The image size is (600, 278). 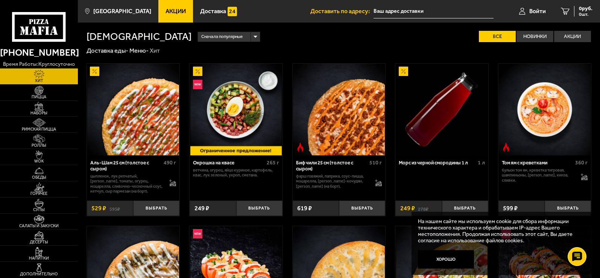 I want to click on img: Морс из черной смородины 1 л, so click(x=441, y=109).